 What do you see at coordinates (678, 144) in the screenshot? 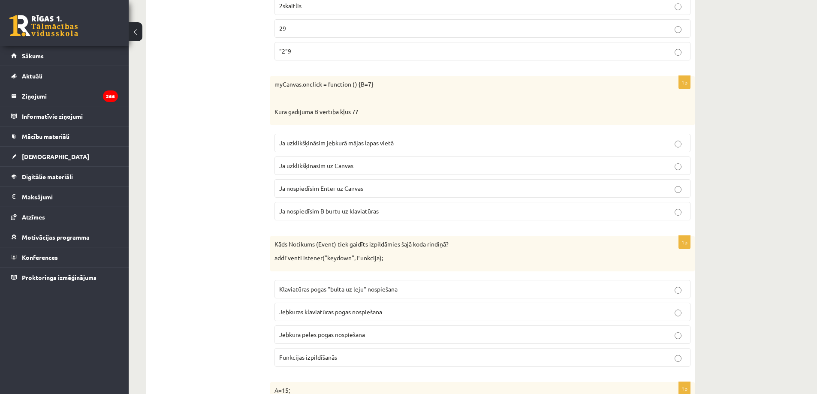
I see `input: Ja uzklikšķināsim jebkurā mājas lapas vietā` at bounding box center [678, 144].